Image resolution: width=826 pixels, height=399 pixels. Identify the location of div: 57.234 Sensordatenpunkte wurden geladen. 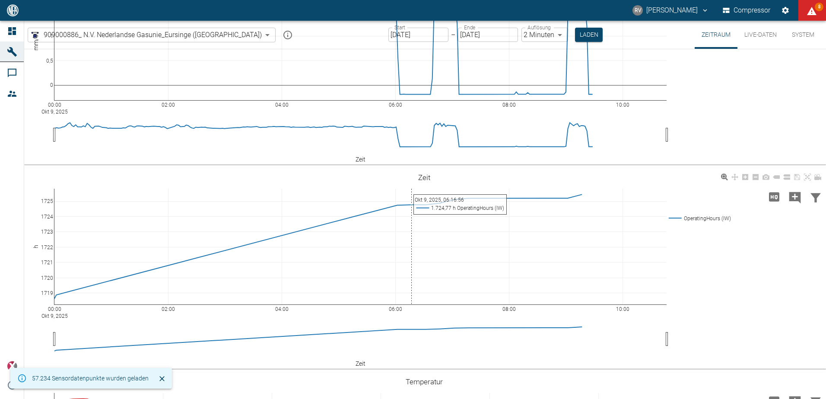
(90, 378).